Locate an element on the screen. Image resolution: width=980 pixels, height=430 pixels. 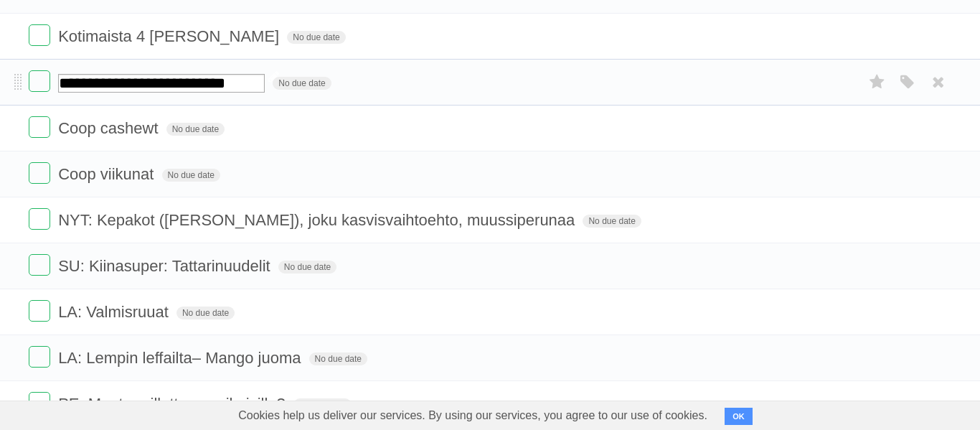
span: Cookies help us deliver our services. By using our services, you agree to our use of cookies. is located at coordinates (473, 416).